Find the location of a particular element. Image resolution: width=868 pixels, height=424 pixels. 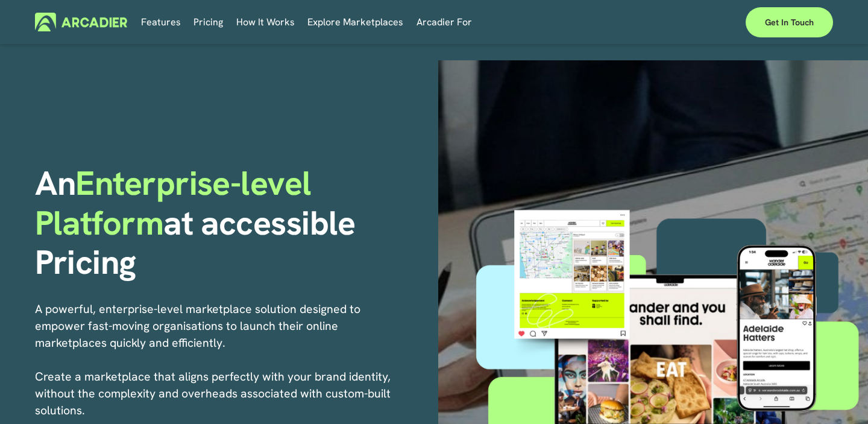

a: Explore Marketplaces is located at coordinates (355, 22).